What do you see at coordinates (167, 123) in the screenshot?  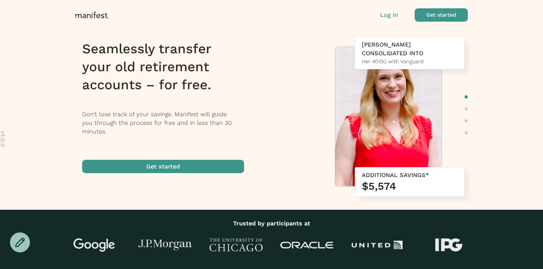 I see `p: Don’t lose track of your savings. Manifest will guide you through the process for free and in les...` at bounding box center [167, 123].